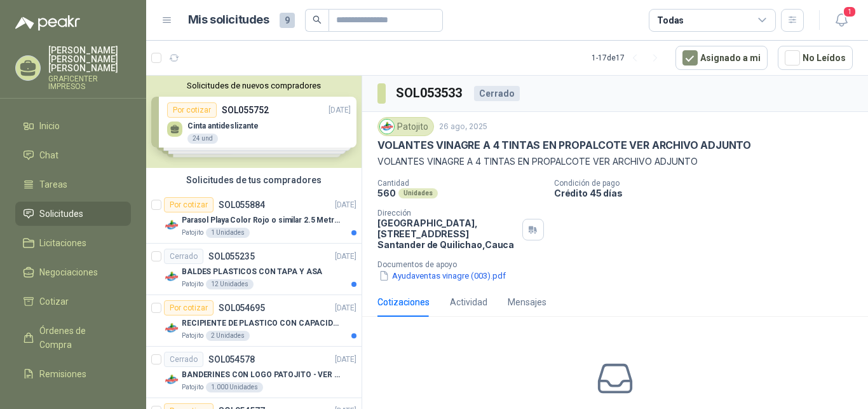 Image resolution: width=868 pixels, height=409 pixels. Describe the element at coordinates (419, 193) in the screenshot. I see `div: Unidades` at that location.